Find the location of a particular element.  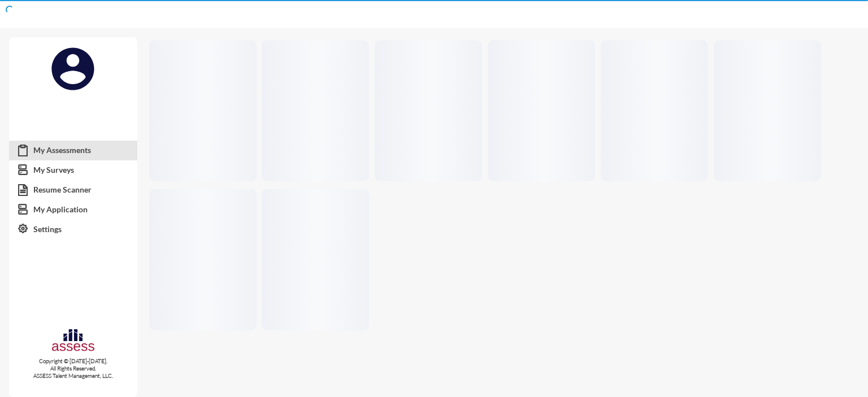

button: My Application is located at coordinates (73, 209).